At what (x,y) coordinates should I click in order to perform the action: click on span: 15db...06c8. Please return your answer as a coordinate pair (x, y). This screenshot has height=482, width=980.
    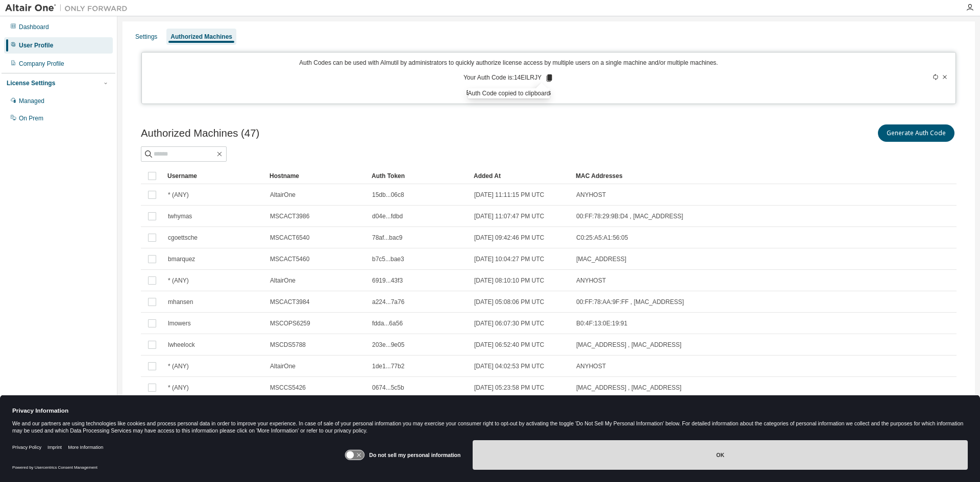
    Looking at the image, I should click on (388, 195).